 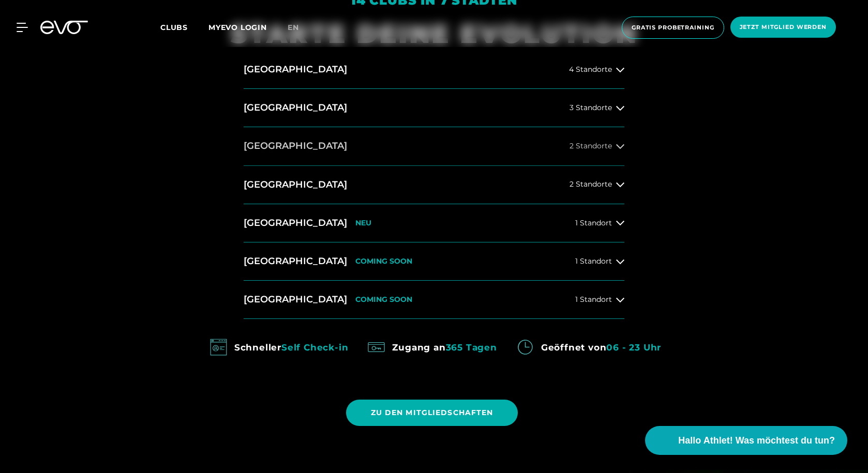 What do you see at coordinates (756, 441) in the screenshot?
I see `span: Hallo Athlet! Was möchtest du tun?` at bounding box center [756, 441].